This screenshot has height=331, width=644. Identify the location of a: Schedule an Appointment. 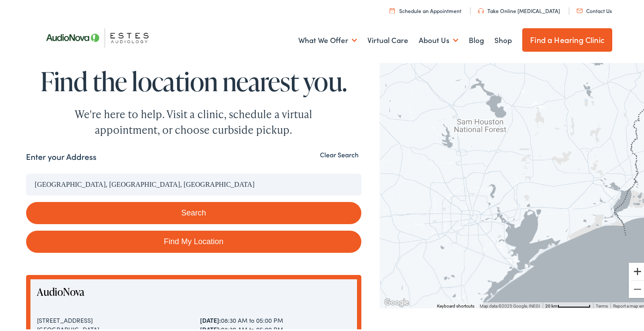
(425, 9).